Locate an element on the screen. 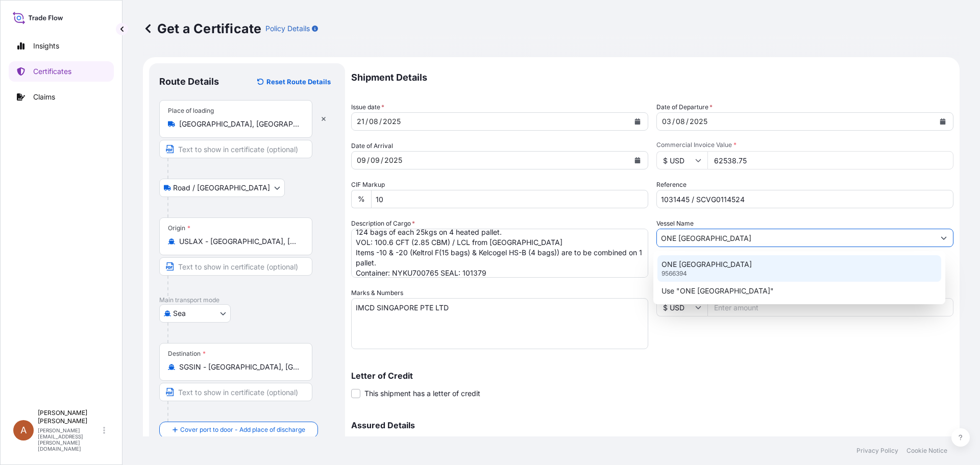 The height and width of the screenshot is (465, 980). span: This shipment has a letter of credit is located at coordinates (422, 393).